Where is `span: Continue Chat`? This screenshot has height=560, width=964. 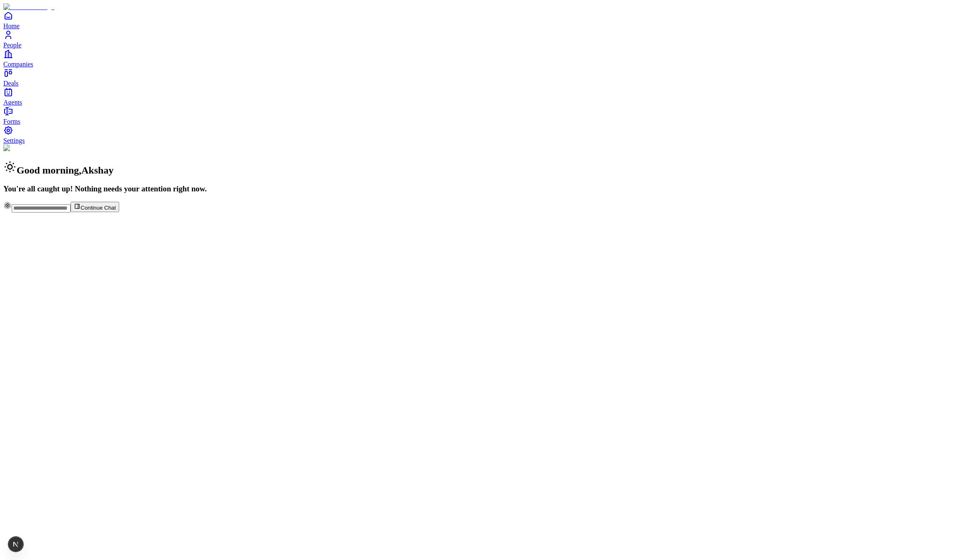
span: Continue Chat is located at coordinates (98, 208).